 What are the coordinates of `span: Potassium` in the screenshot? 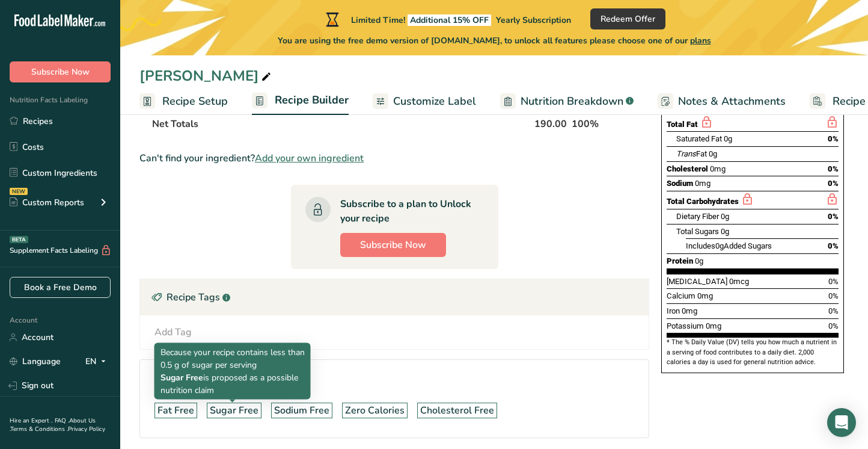 It's located at (686, 326).